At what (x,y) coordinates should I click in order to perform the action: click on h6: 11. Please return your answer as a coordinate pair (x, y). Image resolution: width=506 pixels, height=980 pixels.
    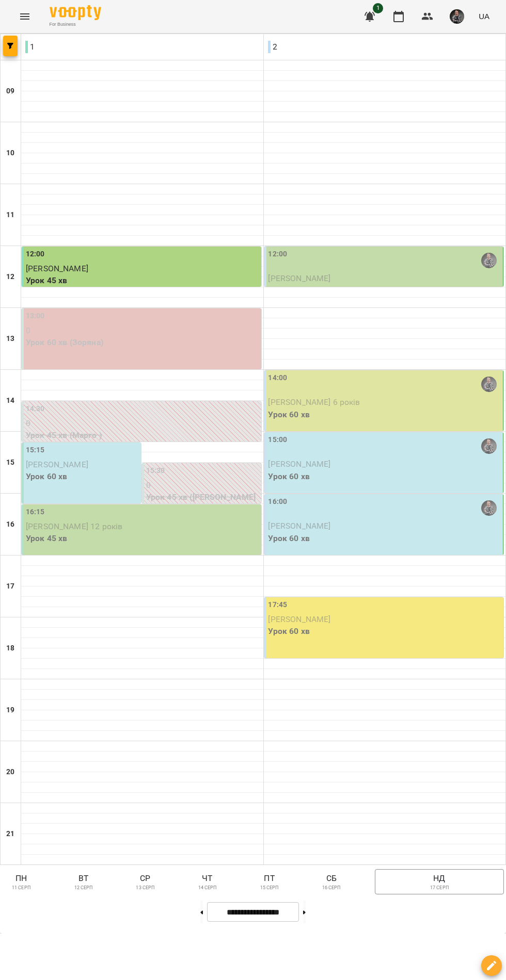
    Looking at the image, I should click on (11, 215).